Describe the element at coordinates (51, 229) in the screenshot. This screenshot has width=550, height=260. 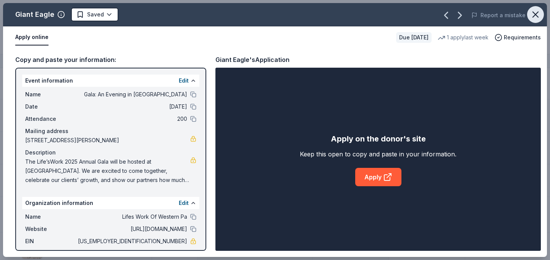
I see `span: Website` at that location.